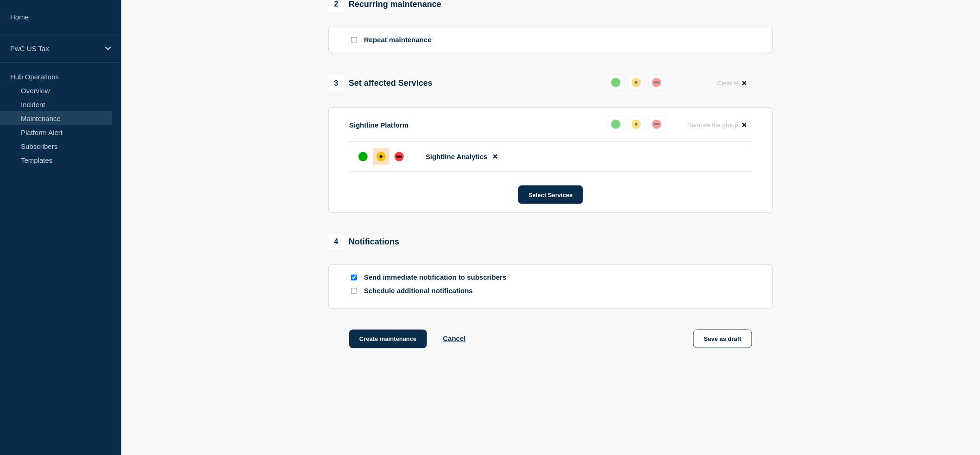 This screenshot has height=455, width=980. I want to click on p: Schedule additional notifications, so click(439, 291).